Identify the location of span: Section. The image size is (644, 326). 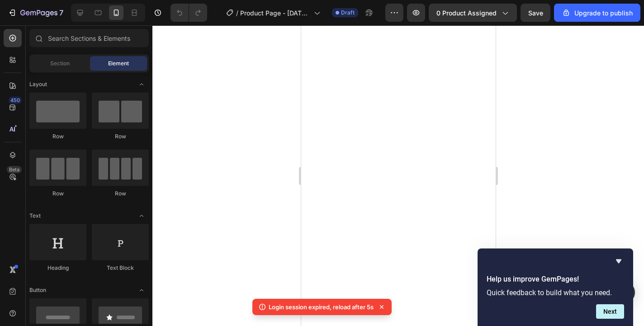
(60, 63).